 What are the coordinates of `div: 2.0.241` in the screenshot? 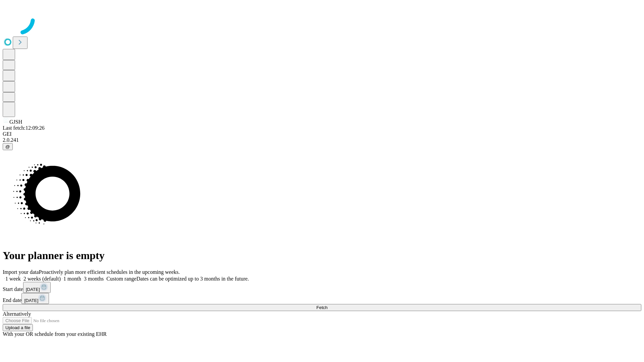 It's located at (322, 140).